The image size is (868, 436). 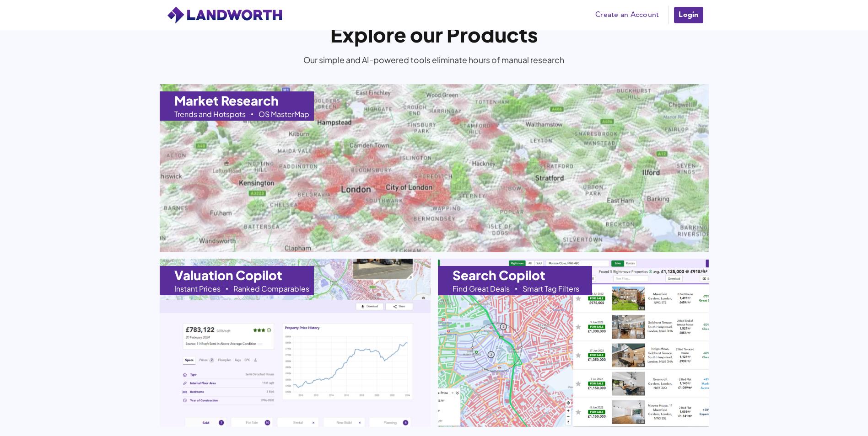 What do you see at coordinates (627, 15) in the screenshot?
I see `a: Create an Account` at bounding box center [627, 15].